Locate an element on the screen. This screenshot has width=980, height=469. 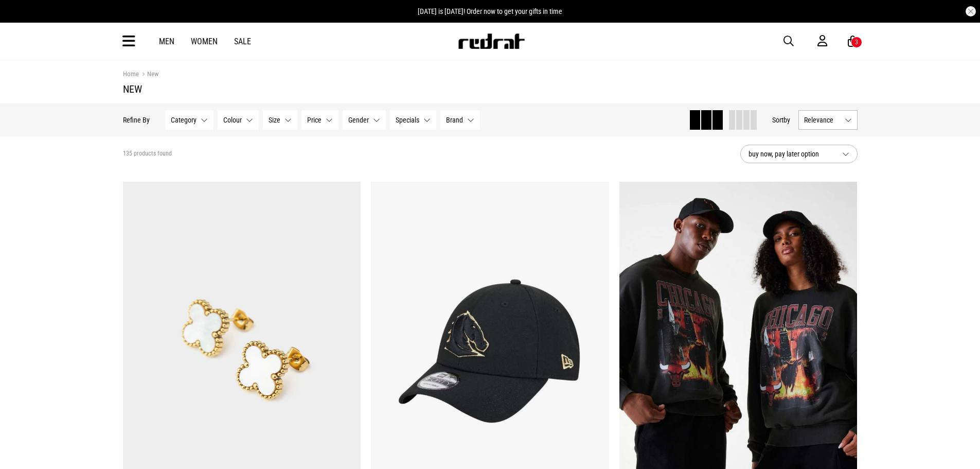
span: by is located at coordinates (786, 120).